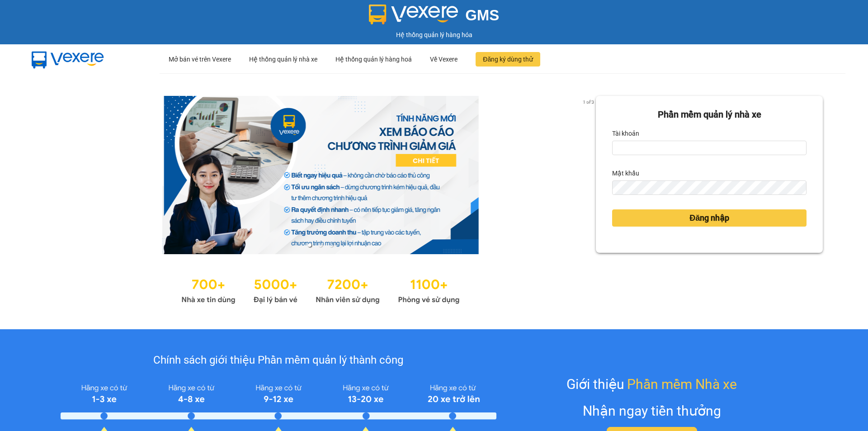  What do you see at coordinates (373, 59) in the screenshot?
I see `div: Hệ thống quản lý hàng hoá` at bounding box center [373, 59].